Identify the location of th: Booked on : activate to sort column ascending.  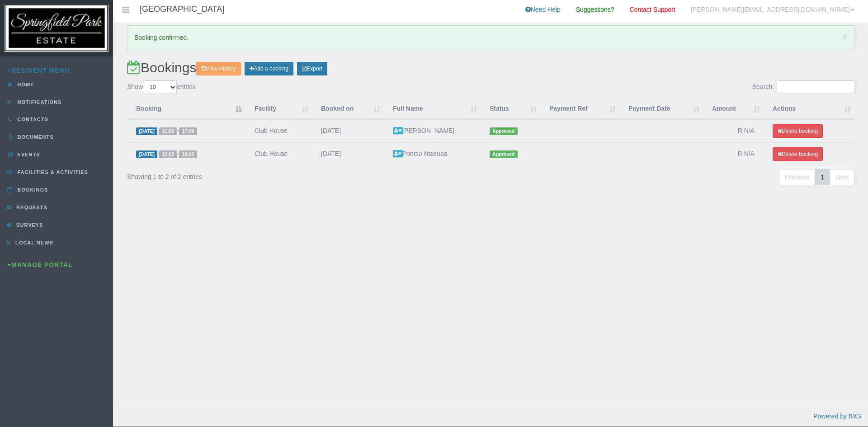
(348, 109).